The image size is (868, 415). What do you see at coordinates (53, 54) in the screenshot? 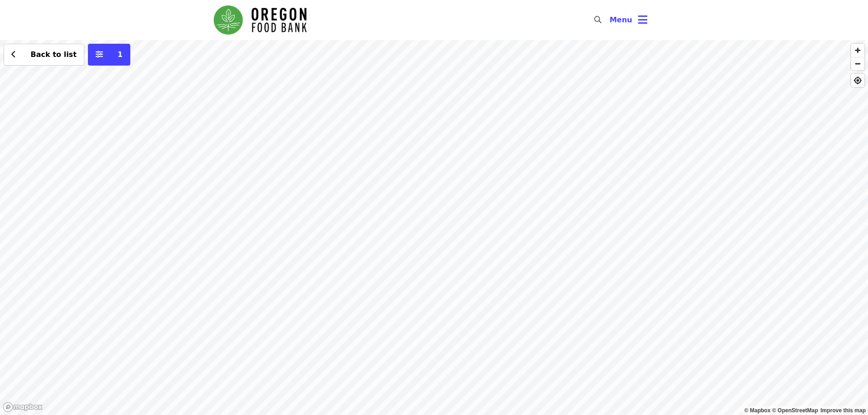
I see `span: Back to list` at bounding box center [53, 54].